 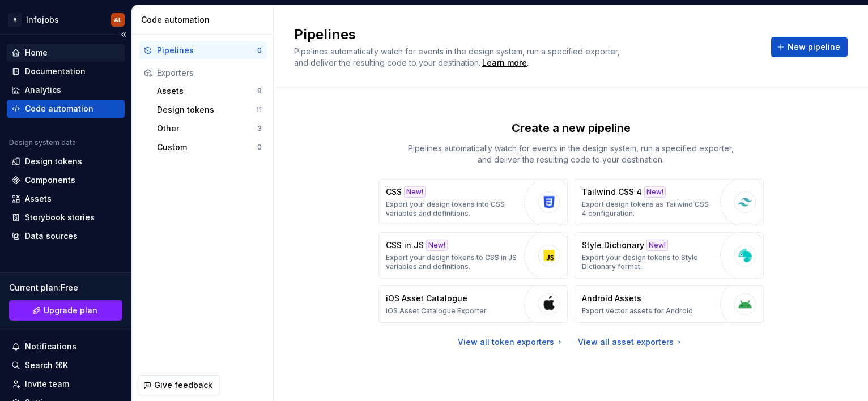 What do you see at coordinates (809, 47) in the screenshot?
I see `button: New pipeline` at bounding box center [809, 47].